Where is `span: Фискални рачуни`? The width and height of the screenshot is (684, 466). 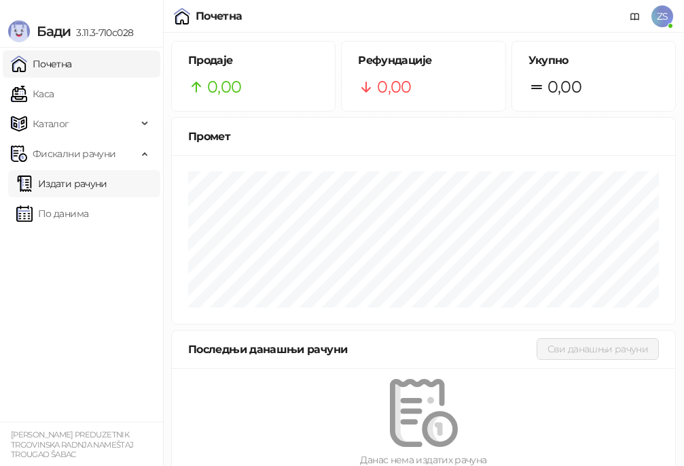 span: Фискални рачуни is located at coordinates (74, 154).